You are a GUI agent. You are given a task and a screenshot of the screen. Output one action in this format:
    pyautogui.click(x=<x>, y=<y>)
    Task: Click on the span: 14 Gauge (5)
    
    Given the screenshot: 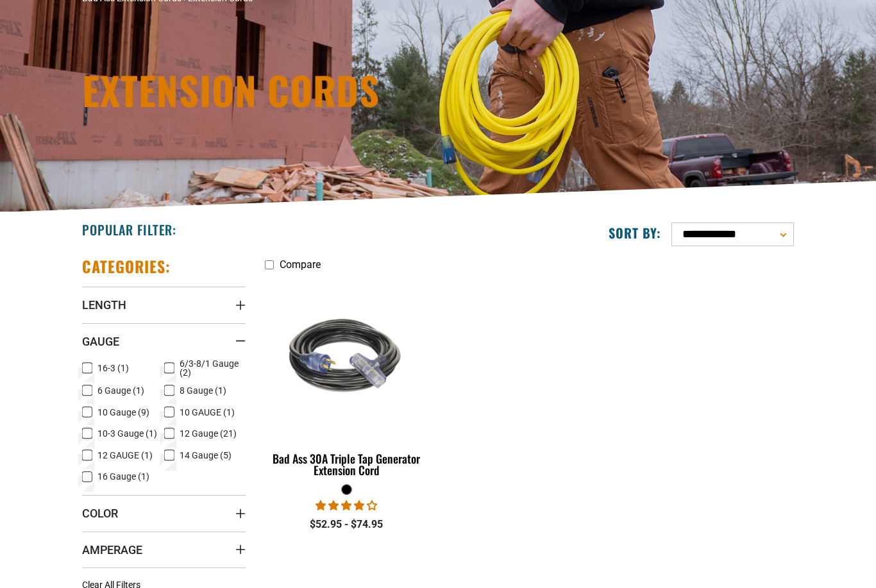 What is the action you would take?
    pyautogui.click(x=205, y=455)
    